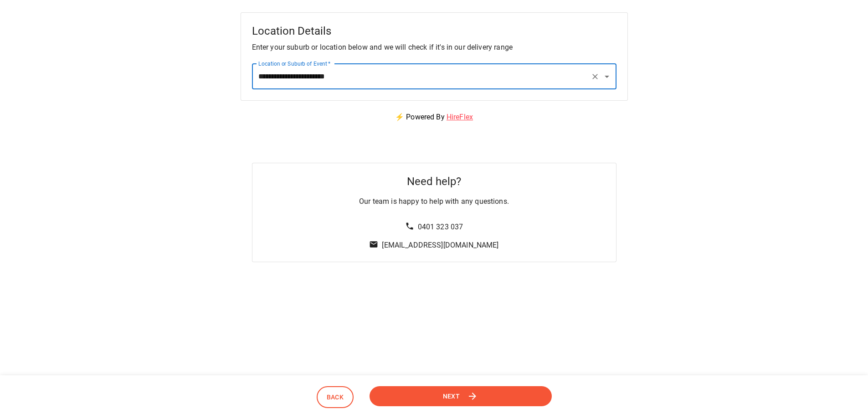  Describe the element at coordinates (434, 47) in the screenshot. I see `p: Enter your suburb or location below and we will check if it's in our delivery range` at that location.